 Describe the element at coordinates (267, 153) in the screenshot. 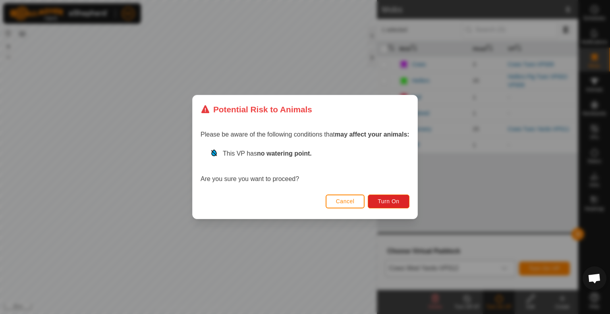

I see `span: This VP has` at that location.